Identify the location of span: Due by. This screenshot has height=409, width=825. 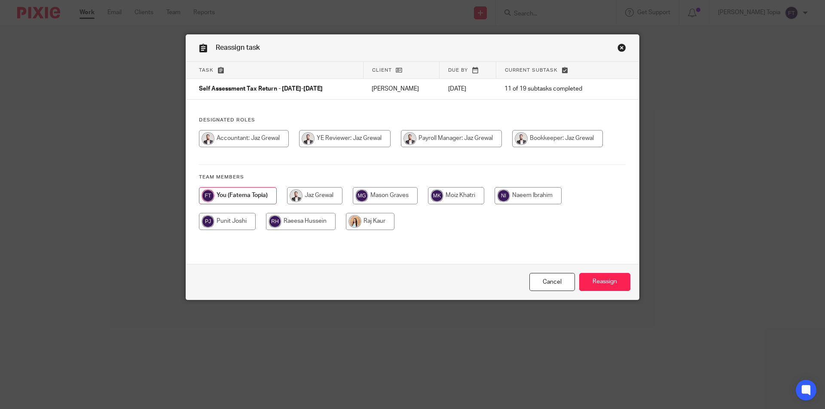
(458, 70).